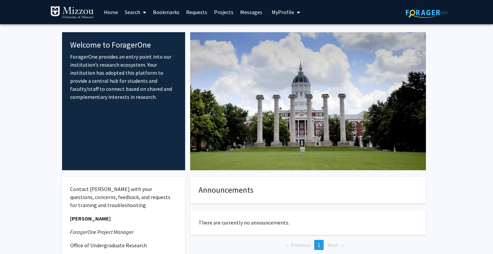 This screenshot has width=493, height=254. Describe the element at coordinates (224, 12) in the screenshot. I see `a: Projects` at that location.